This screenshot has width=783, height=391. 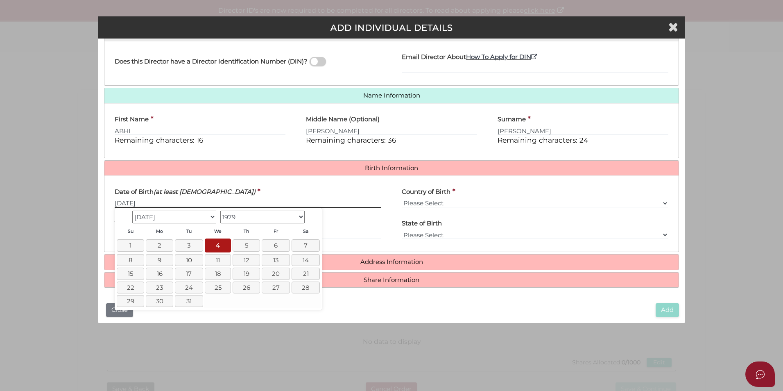 What do you see at coordinates (391, 168) in the screenshot?
I see `a: Birth Information` at bounding box center [391, 168].